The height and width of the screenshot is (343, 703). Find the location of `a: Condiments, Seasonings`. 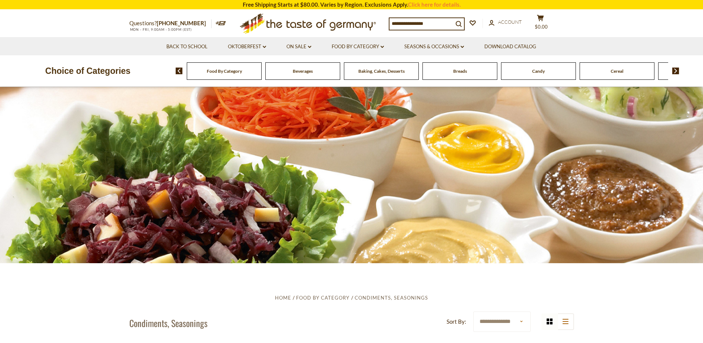

a: Condiments, Seasonings is located at coordinates (392, 297).